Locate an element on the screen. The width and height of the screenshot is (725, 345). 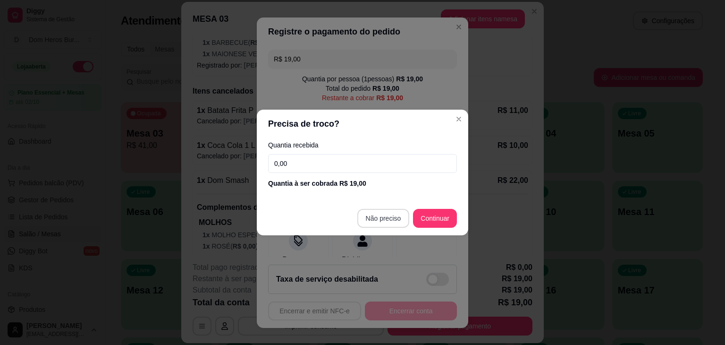
button: Continuar is located at coordinates (435, 218).